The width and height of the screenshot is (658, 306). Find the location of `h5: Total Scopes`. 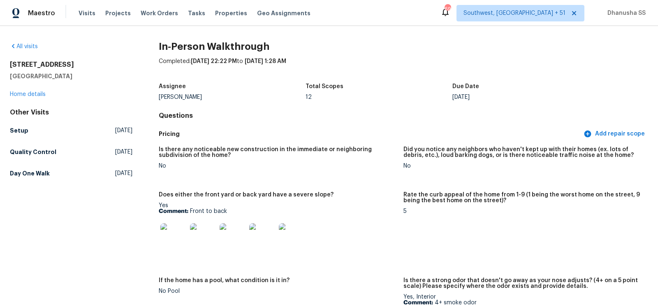

h5: Total Scopes is located at coordinates (325, 86).